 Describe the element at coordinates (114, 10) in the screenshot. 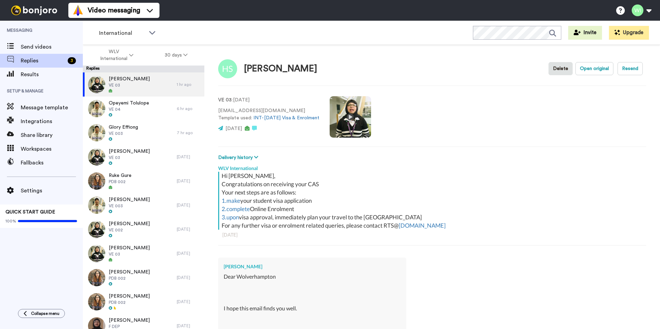

I see `span: Video messaging` at that location.